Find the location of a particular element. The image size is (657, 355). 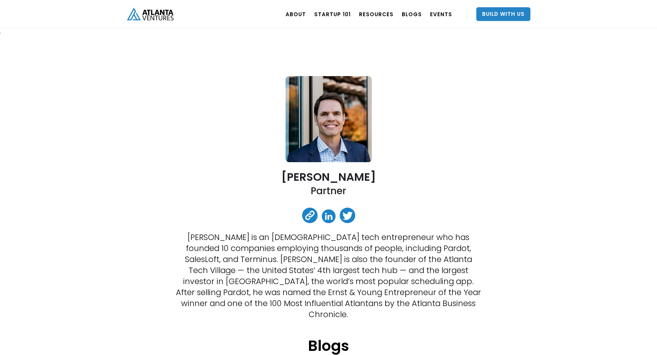

a: Startup 101 is located at coordinates (332, 14).